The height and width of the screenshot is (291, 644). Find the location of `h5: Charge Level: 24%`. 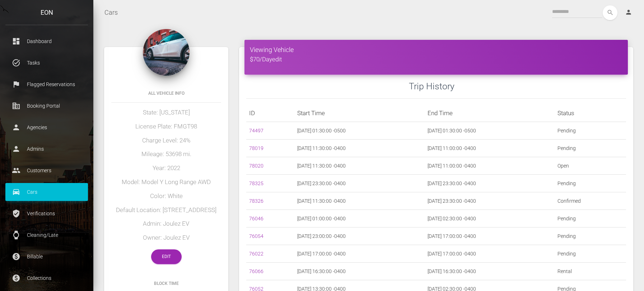

h5: Charge Level: 24% is located at coordinates (166, 141).